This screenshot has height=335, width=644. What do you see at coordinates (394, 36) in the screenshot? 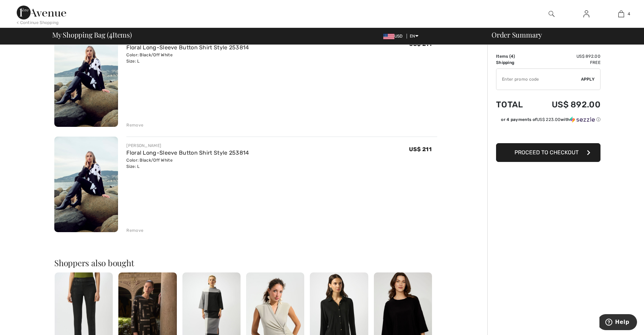
I see `span: USD` at bounding box center [394, 36].